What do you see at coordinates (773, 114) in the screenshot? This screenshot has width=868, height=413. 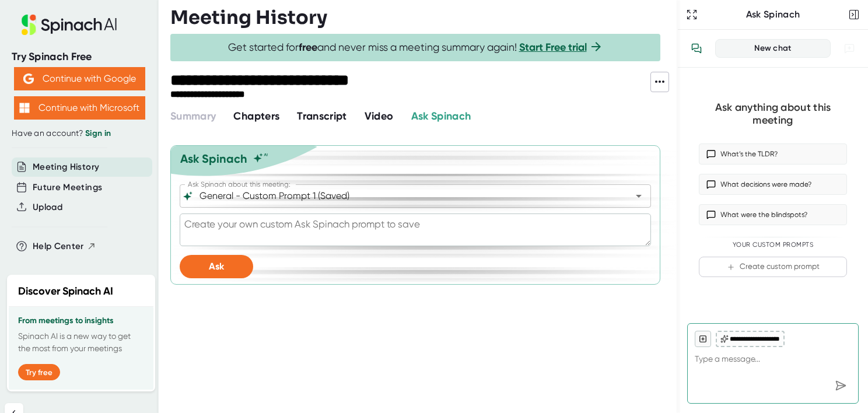 I see `div: Ask anything about this meeting` at bounding box center [773, 114].